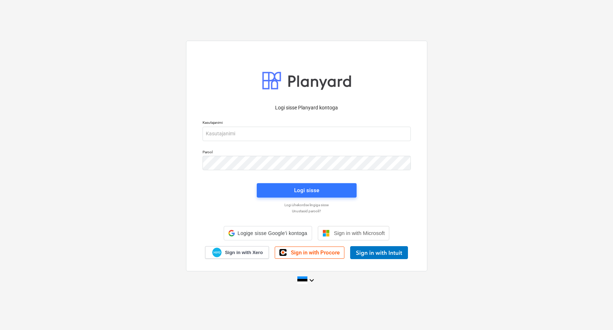 The height and width of the screenshot is (330, 613). I want to click on img: Xero logo, so click(217, 252).